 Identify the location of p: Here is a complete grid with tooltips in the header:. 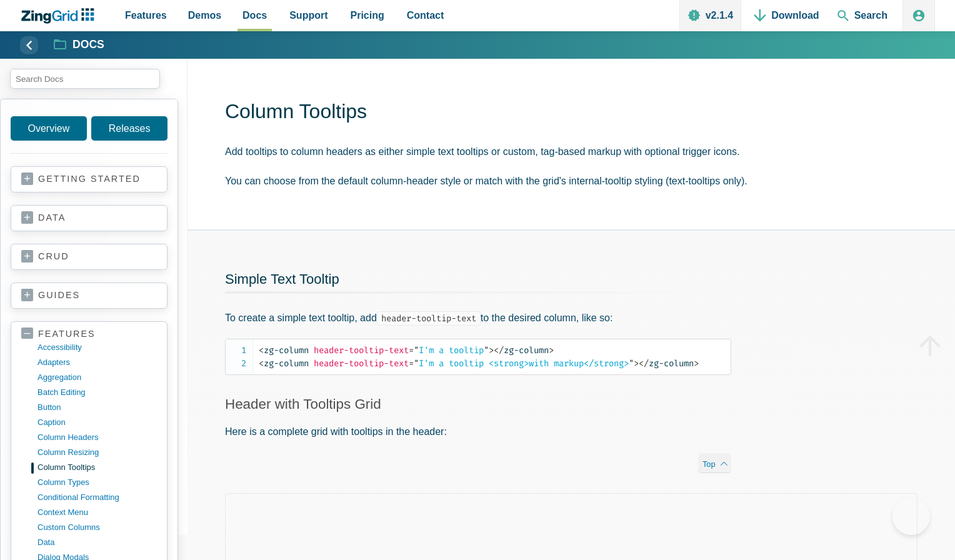
(478, 431).